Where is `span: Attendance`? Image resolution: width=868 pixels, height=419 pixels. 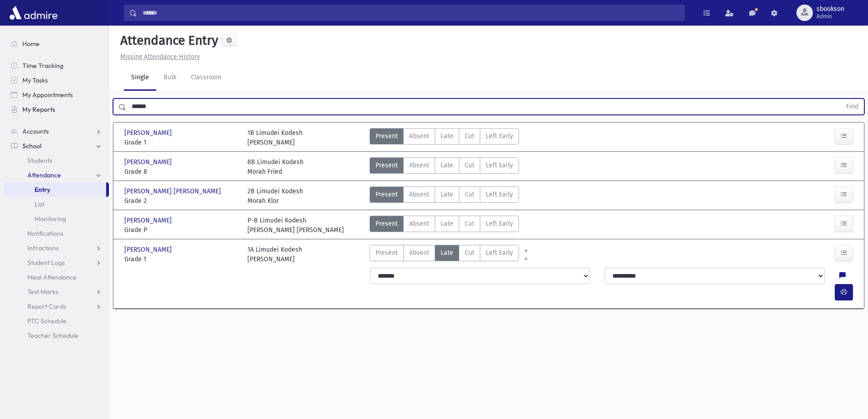 span: Attendance is located at coordinates (44, 175).